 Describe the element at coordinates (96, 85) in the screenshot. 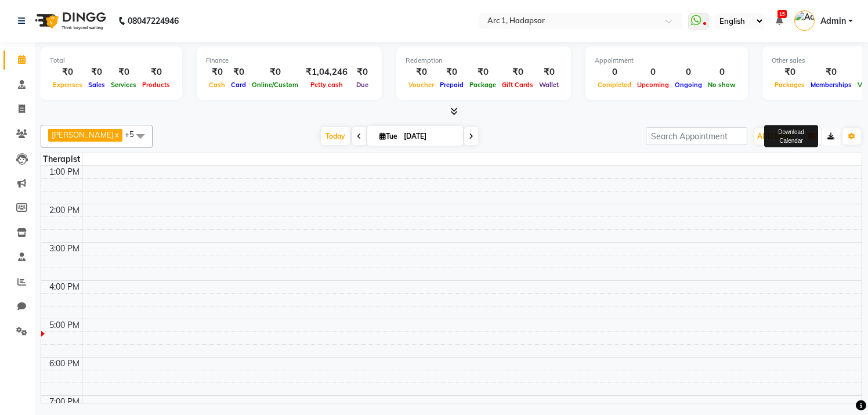

I see `span: Sales` at that location.